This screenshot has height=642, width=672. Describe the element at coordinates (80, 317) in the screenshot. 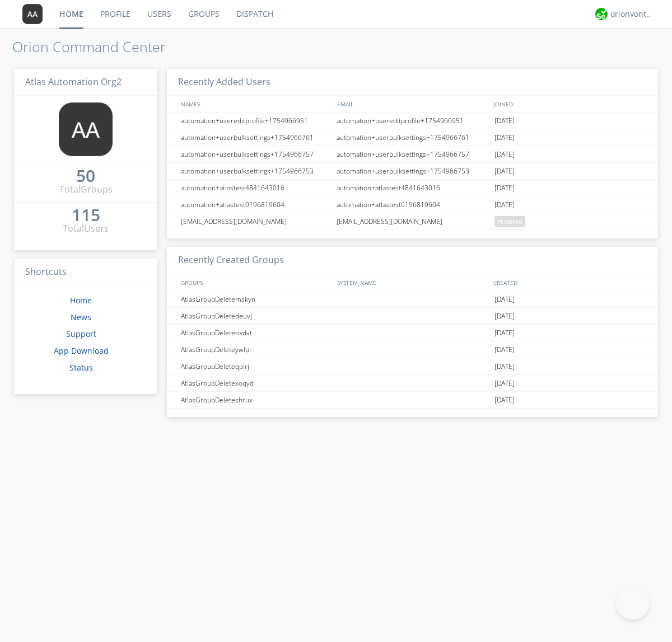

I see `a: News` at that location.